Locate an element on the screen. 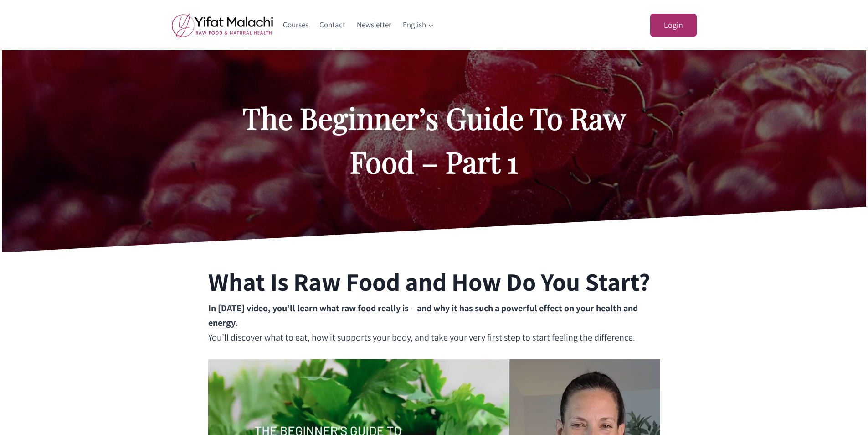 This screenshot has height=435, width=868. a: Login is located at coordinates (674, 25).